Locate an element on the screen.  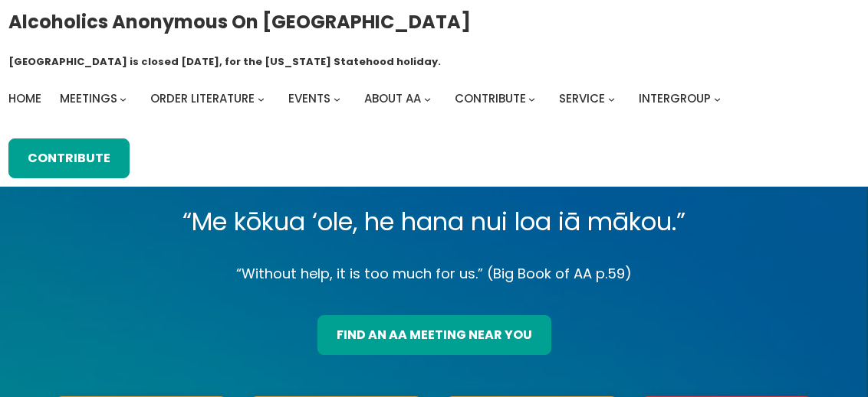
button: Order Literature submenu is located at coordinates (261, 98).